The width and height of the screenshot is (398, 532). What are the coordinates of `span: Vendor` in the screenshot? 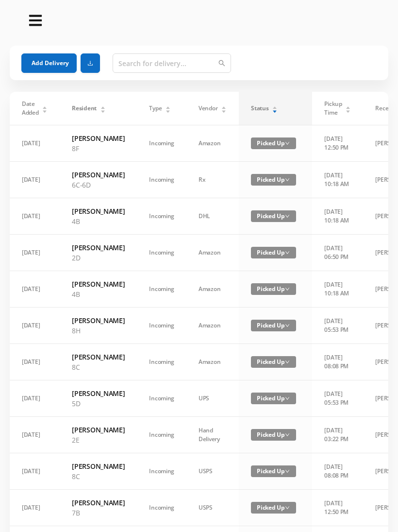 It's located at (208, 108).